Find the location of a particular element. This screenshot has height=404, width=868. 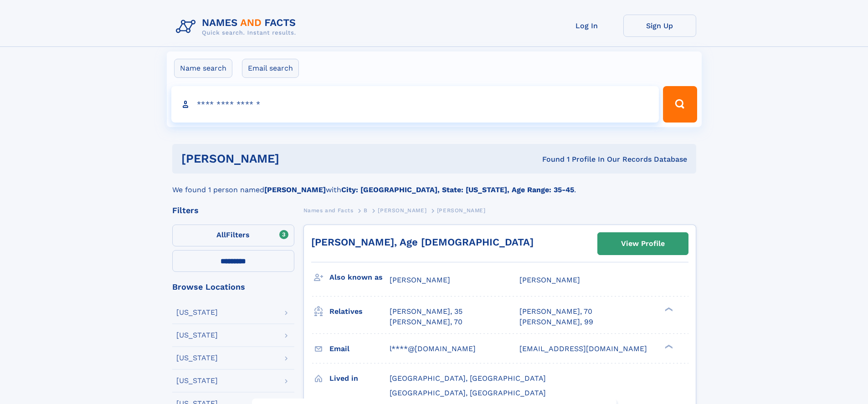

div: Filters is located at coordinates (233, 211).